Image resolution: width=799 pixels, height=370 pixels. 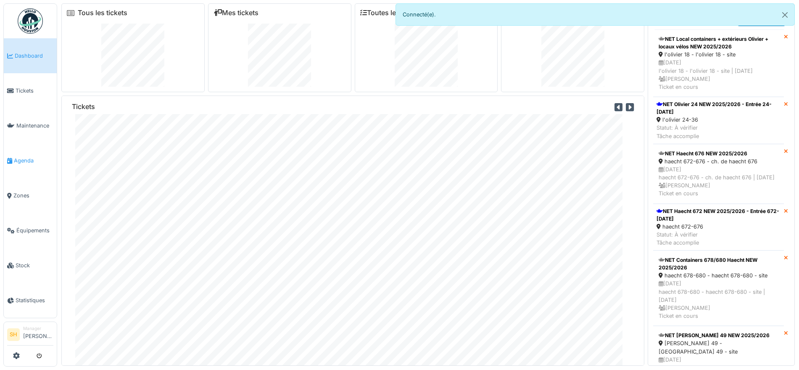 I want to click on li: SH, so click(x=13, y=334).